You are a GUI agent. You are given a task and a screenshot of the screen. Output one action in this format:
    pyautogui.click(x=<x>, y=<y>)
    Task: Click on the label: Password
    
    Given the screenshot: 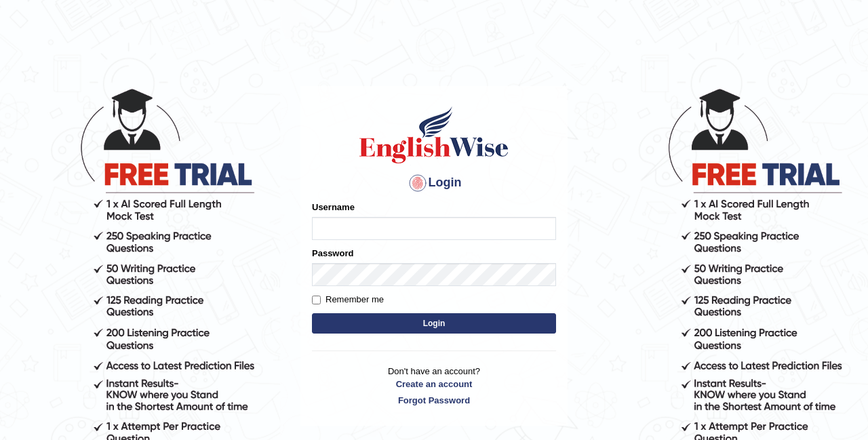 What is the action you would take?
    pyautogui.click(x=333, y=253)
    